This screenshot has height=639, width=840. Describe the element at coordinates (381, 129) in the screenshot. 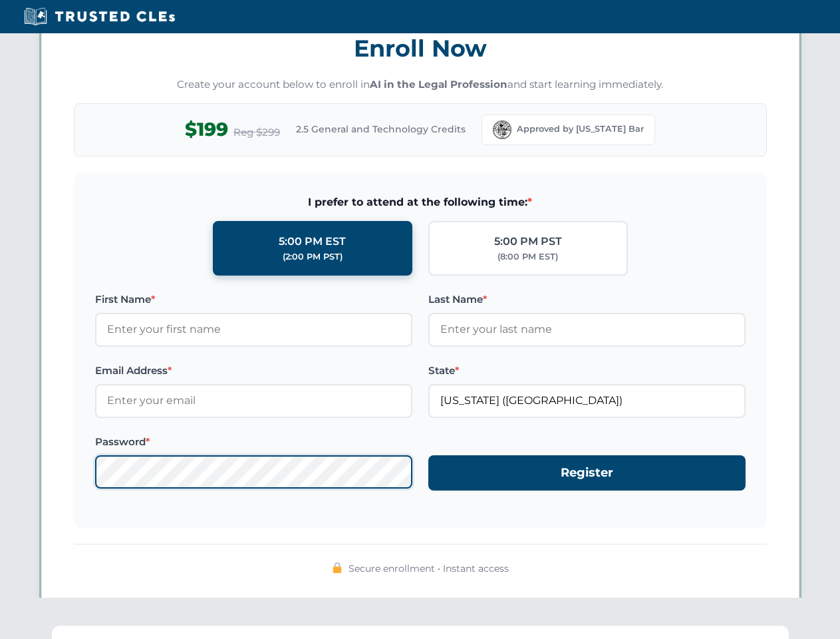

I see `span: 2.5 General and Technology Credits` at that location.